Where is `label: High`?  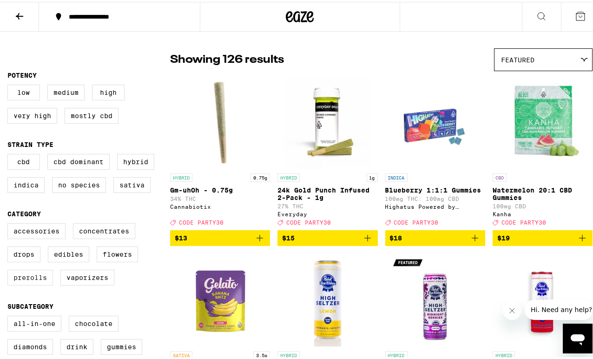 label: High is located at coordinates (108, 91).